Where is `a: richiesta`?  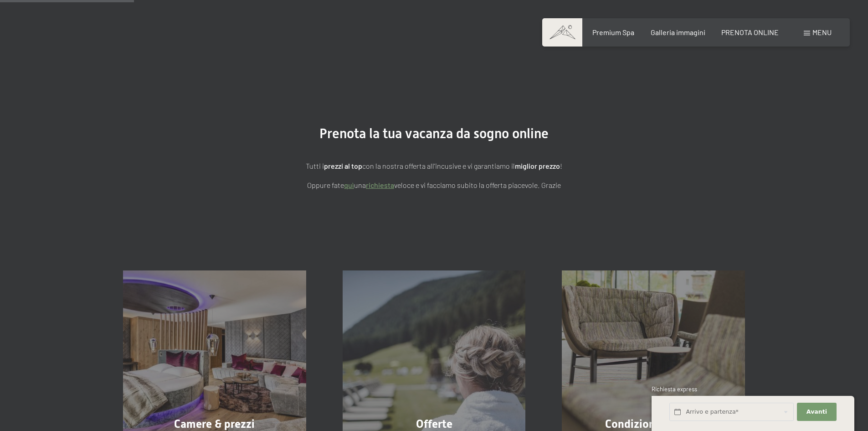 a: richiesta is located at coordinates (380, 185).